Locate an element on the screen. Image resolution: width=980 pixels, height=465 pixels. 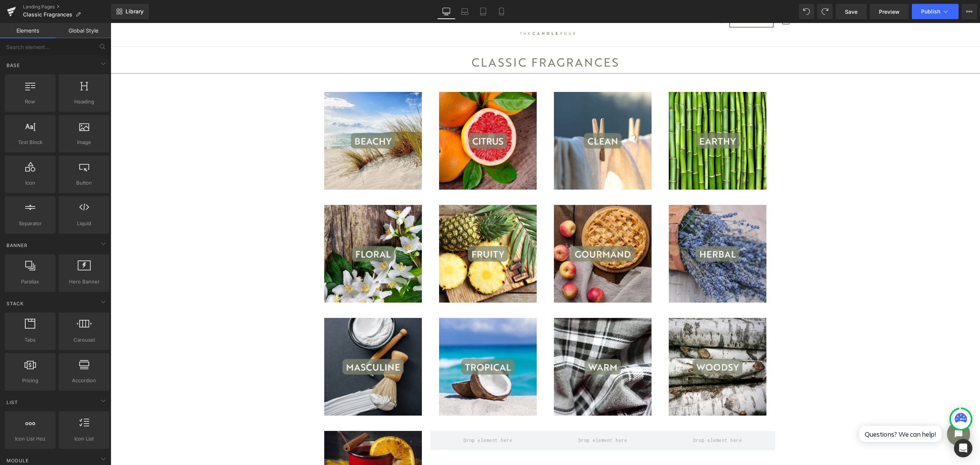
span: Heading is located at coordinates (84, 101).